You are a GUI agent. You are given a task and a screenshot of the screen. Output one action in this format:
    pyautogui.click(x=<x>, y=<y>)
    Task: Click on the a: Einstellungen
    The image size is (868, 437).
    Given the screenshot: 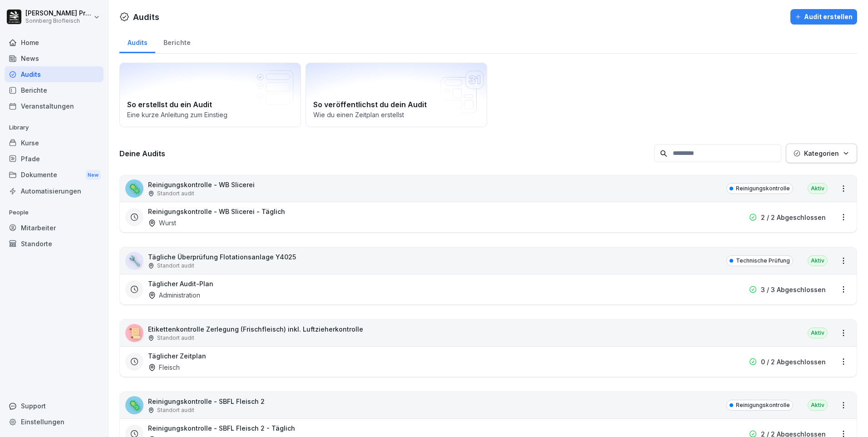 What is the action you would take?
    pyautogui.click(x=54, y=422)
    